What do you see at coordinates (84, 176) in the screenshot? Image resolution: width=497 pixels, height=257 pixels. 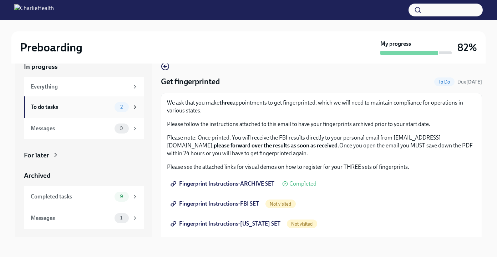 I see `a: Archived` at bounding box center [84, 176].